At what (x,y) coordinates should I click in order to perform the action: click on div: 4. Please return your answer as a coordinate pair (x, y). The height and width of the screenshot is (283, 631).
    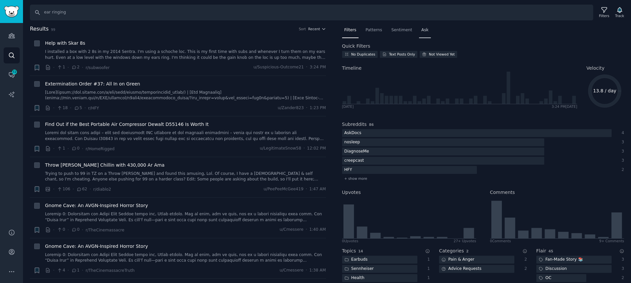
    Looking at the image, I should click on (622, 133).